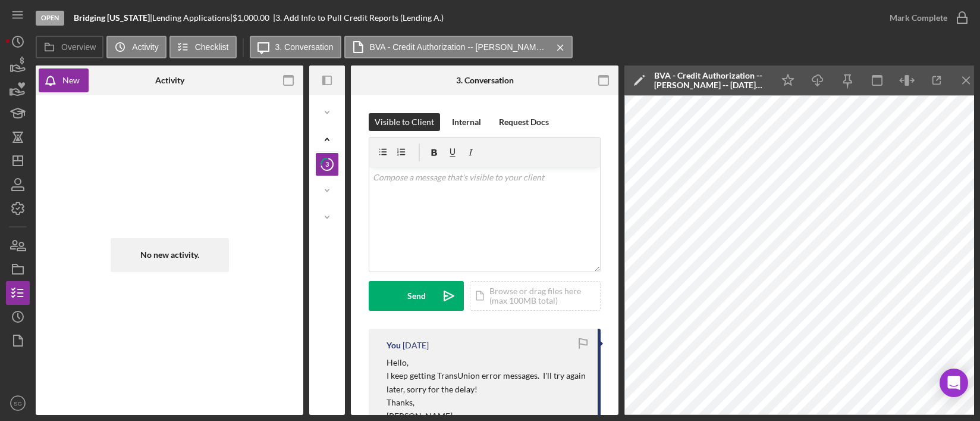  I want to click on div: You, so click(394, 345).